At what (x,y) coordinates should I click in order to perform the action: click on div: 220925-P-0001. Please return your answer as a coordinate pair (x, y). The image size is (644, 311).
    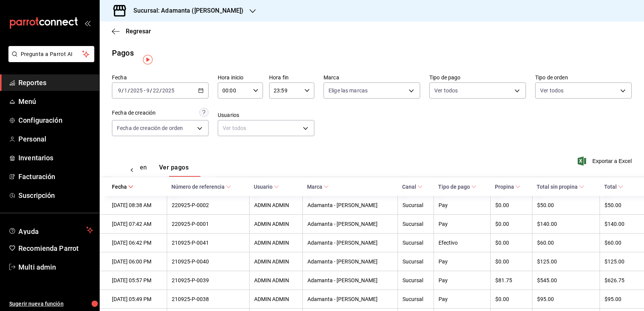
    Looking at the image, I should click on (208, 224).